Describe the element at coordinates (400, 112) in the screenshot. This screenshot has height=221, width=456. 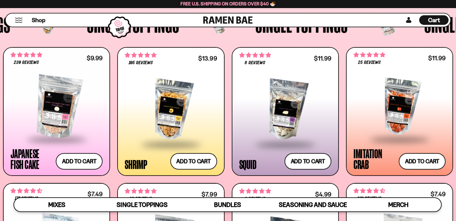
I see `a: 4.88 stars 25 reviews $11.99 Imitation Crab Add to cart` at that location.